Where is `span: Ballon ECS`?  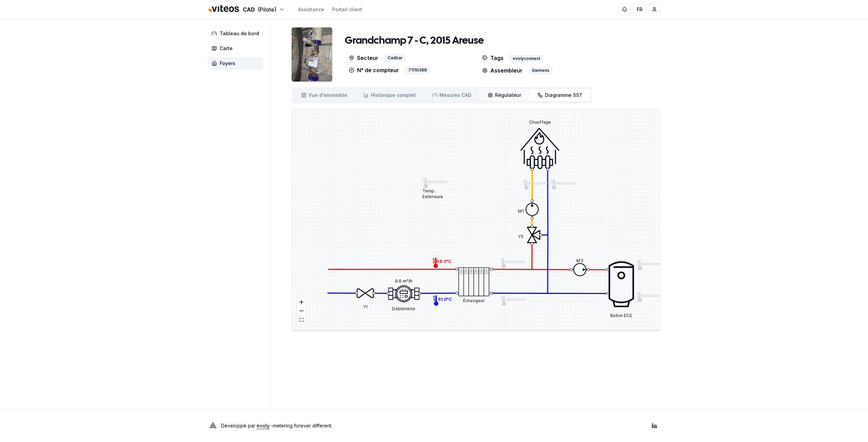
span: Ballon ECS is located at coordinates (622, 315).